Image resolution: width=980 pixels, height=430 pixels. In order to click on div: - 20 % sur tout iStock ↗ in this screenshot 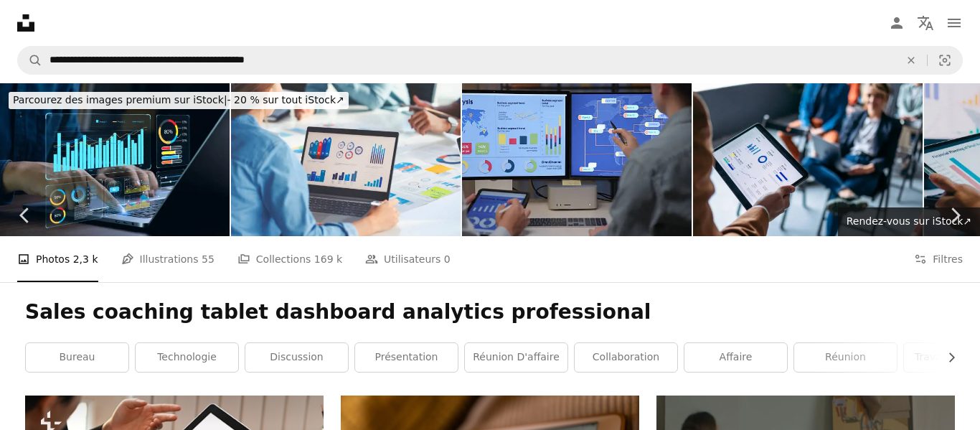, I will do `click(179, 101)`.